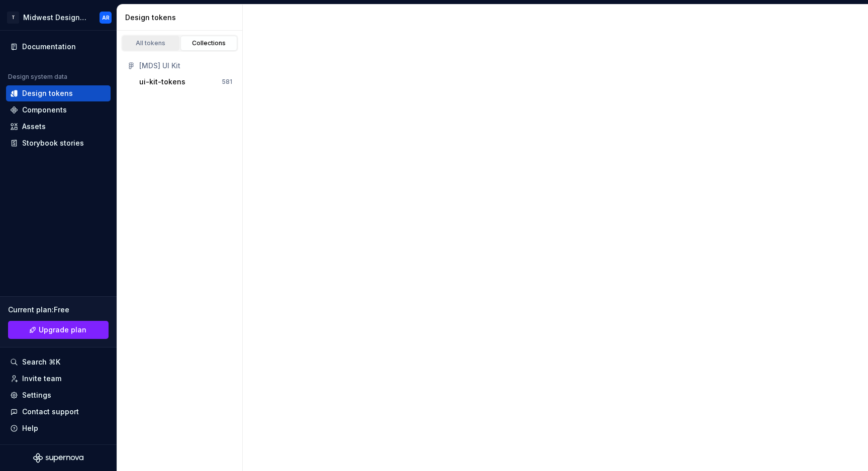  I want to click on a: Invite team, so click(58, 378).